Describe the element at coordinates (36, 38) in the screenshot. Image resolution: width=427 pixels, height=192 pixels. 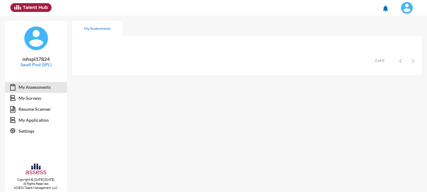
I see `img: default%20profile%20image.svg` at that location.